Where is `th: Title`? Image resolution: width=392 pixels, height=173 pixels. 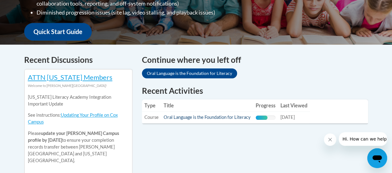 th: Title is located at coordinates (207, 106).